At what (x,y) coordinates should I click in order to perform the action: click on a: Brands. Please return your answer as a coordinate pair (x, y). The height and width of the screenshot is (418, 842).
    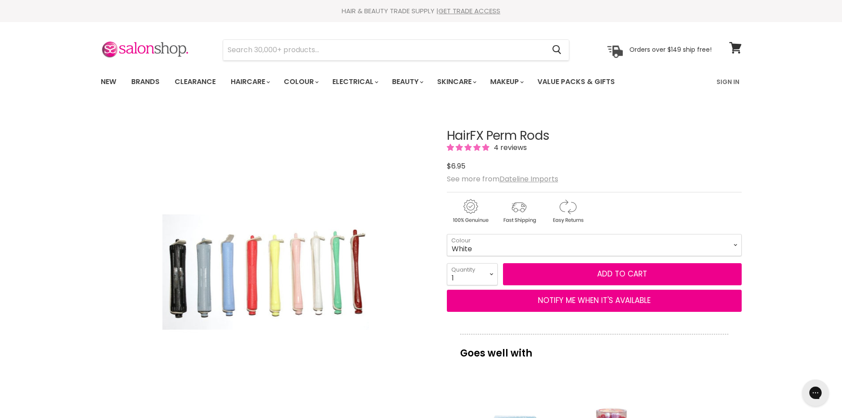
    Looking at the image, I should click on (145, 82).